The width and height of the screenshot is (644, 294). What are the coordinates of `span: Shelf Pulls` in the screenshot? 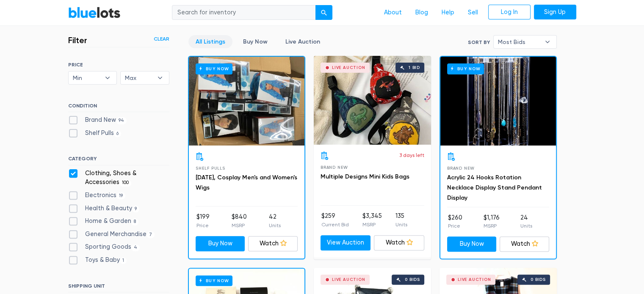 It's located at (210, 168).